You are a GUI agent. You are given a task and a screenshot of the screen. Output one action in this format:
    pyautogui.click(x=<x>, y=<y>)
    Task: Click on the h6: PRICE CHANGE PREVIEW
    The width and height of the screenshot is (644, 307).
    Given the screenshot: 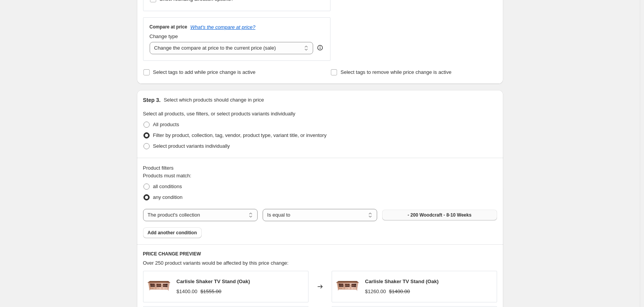 What is the action you would take?
    pyautogui.click(x=320, y=254)
    